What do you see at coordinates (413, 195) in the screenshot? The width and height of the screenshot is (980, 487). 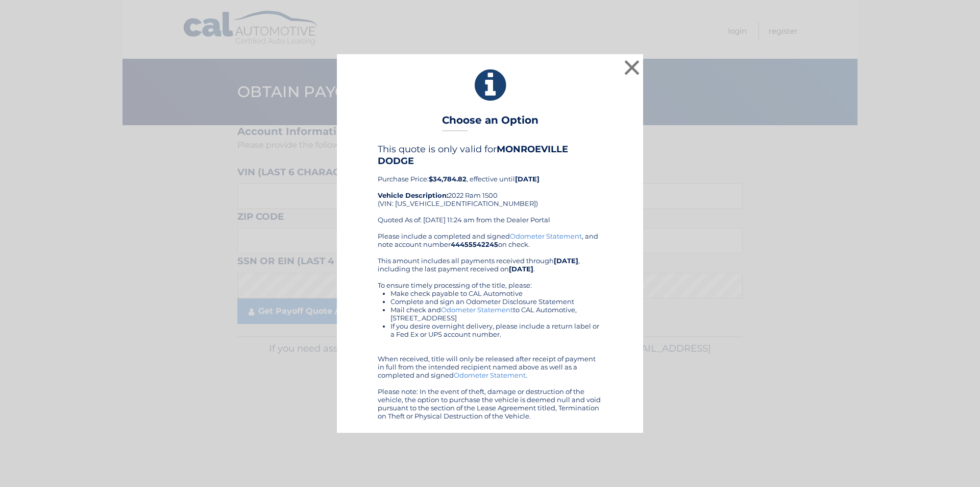 I see `strong: Vehicle Description:` at bounding box center [413, 195].